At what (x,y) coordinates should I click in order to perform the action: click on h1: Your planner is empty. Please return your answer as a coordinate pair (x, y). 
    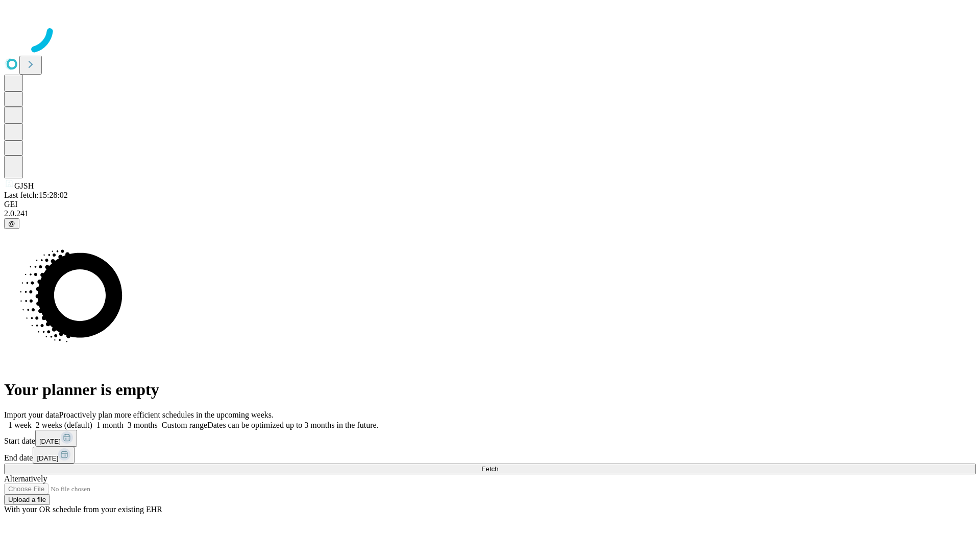
    Looking at the image, I should click on (490, 389).